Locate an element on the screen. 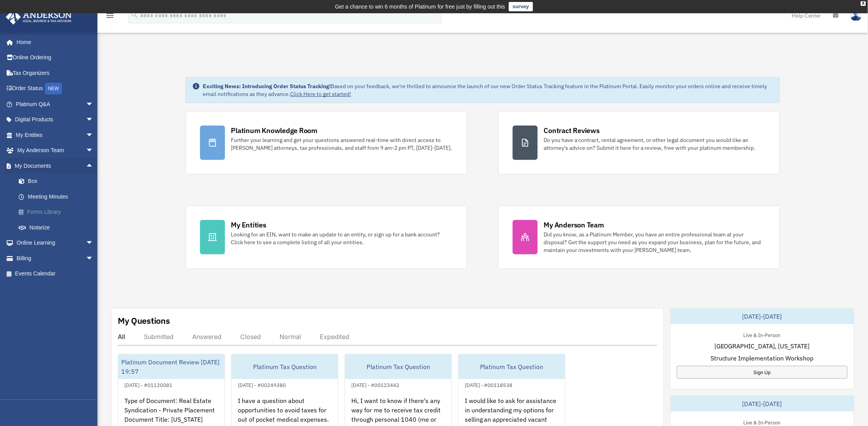  div: My Questions is located at coordinates (144, 321).